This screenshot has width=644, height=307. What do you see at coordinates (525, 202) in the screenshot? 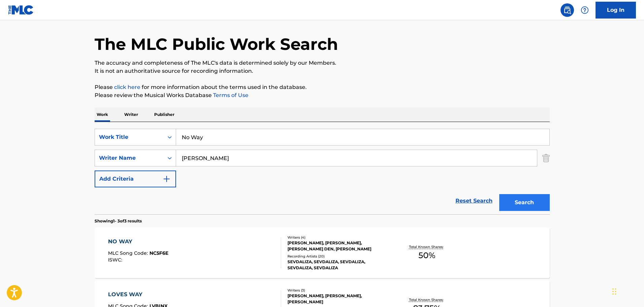
I see `button: Search` at bounding box center [525, 202].